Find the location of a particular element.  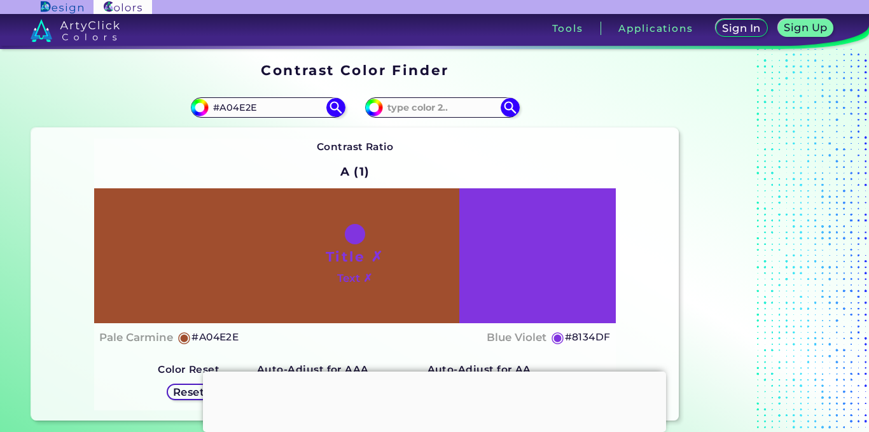

input: type color 1.. is located at coordinates (268, 107).